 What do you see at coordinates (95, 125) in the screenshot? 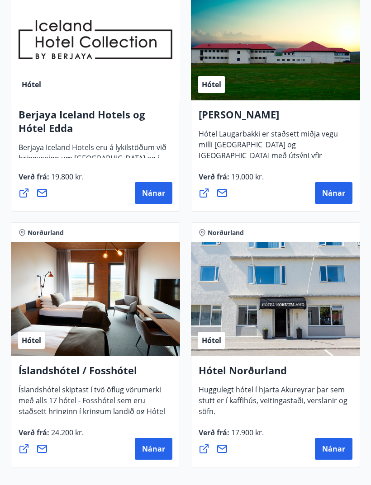
I see `h4: Berjaya Iceland Hotels og Hótel Edda` at bounding box center [95, 125].